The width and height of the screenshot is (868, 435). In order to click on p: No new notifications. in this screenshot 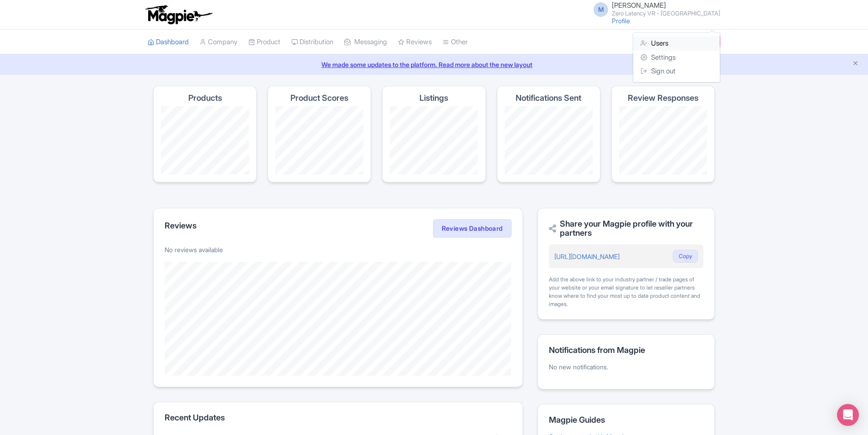, I will do `click(626, 367)`.